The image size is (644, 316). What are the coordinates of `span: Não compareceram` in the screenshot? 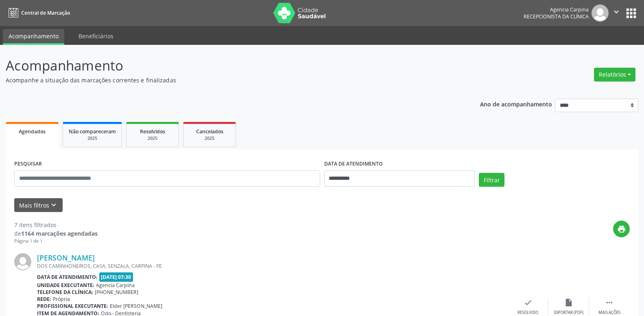 It's located at (92, 131).